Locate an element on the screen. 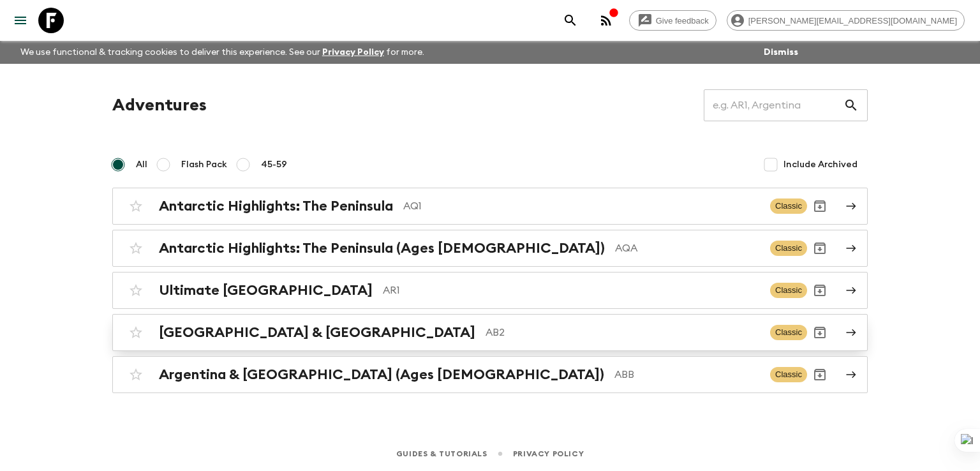  h1: Adventures is located at coordinates (160, 105).